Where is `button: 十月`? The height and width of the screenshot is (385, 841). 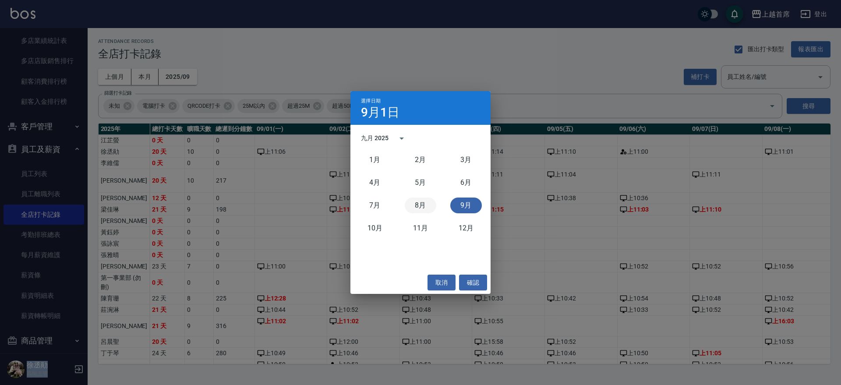 button: 十月 is located at coordinates (375, 228).